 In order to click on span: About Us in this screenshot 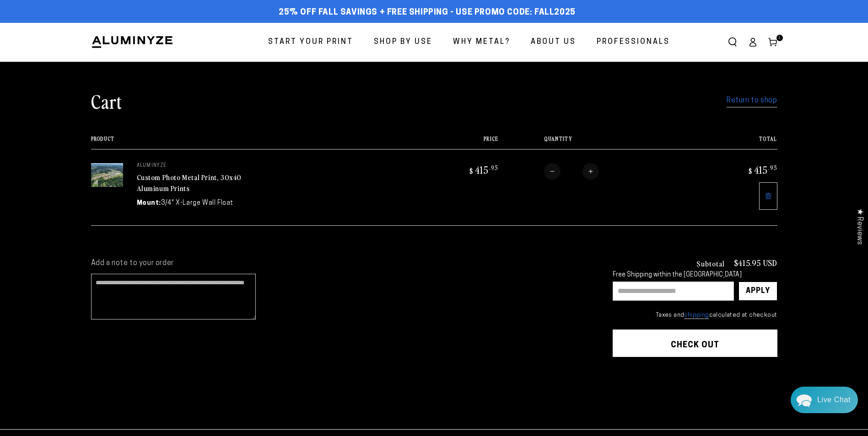, I will do `click(553, 42)`.